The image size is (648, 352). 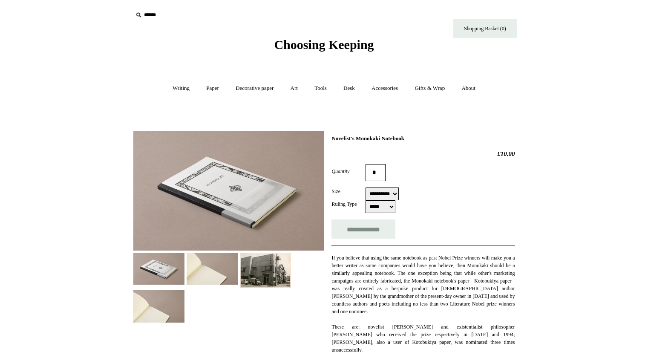 What do you see at coordinates (349, 204) in the screenshot?
I see `label: Ruling Type` at bounding box center [349, 204].